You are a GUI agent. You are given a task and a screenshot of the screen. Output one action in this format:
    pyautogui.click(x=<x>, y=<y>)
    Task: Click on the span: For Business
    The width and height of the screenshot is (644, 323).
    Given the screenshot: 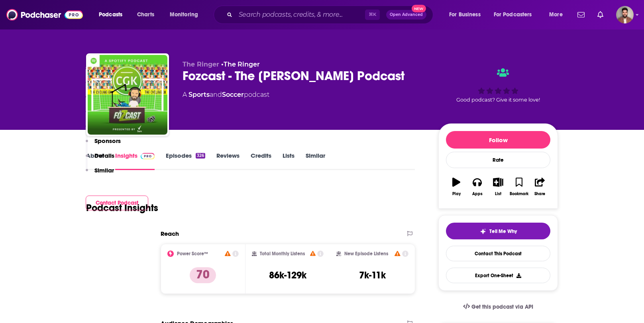 What is the action you would take?
    pyautogui.click(x=465, y=15)
    